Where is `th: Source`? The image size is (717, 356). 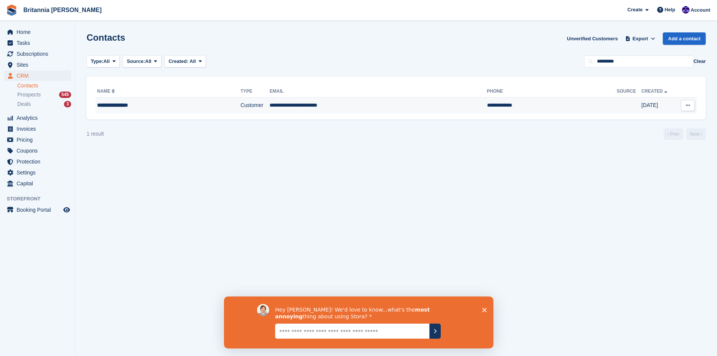 th: Source is located at coordinates (629, 91).